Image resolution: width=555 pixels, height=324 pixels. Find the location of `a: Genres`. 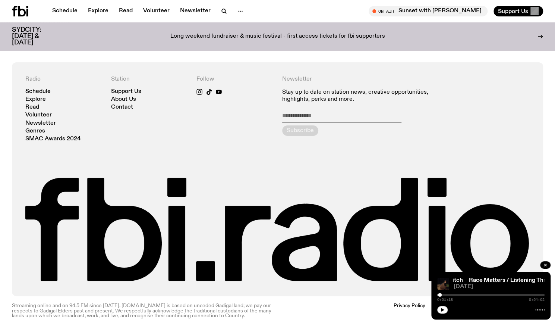

a: Genres is located at coordinates (35, 131).